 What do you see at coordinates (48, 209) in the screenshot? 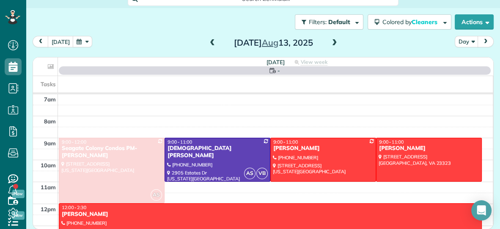
I see `span: 12pm` at bounding box center [48, 209].